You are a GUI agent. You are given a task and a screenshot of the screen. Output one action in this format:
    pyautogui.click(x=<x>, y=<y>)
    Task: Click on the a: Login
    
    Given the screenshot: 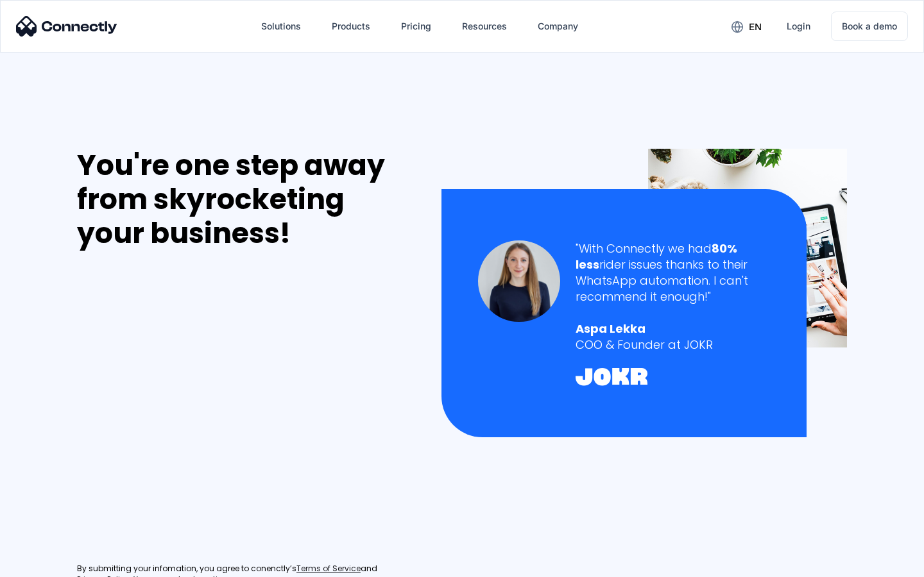 What is the action you would take?
    pyautogui.click(x=798, y=27)
    